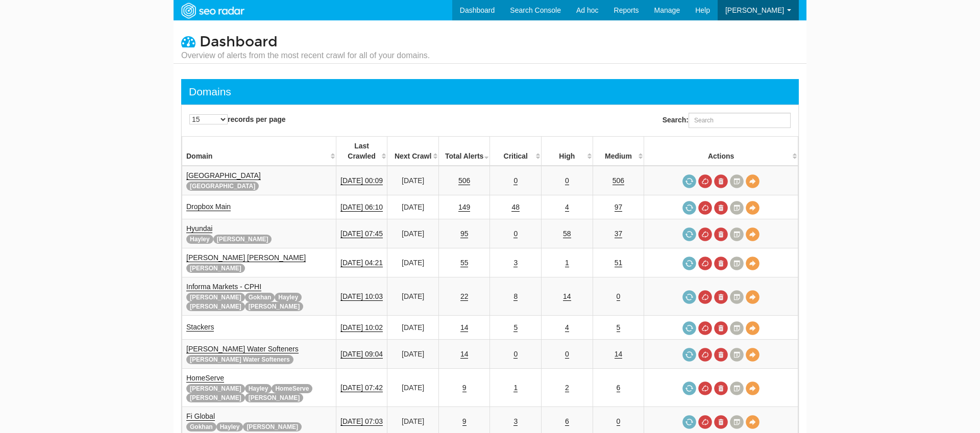 This screenshot has height=433, width=980. Describe the element at coordinates (465, 263) in the screenshot. I see `a: 55` at that location.